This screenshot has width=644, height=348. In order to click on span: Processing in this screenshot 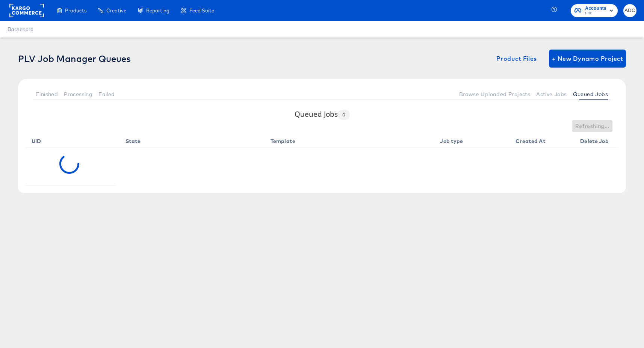, I will do `click(78, 95)`.